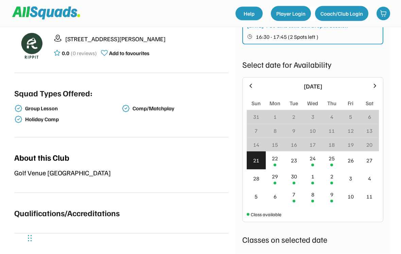  I want to click on div: 15, so click(275, 145).